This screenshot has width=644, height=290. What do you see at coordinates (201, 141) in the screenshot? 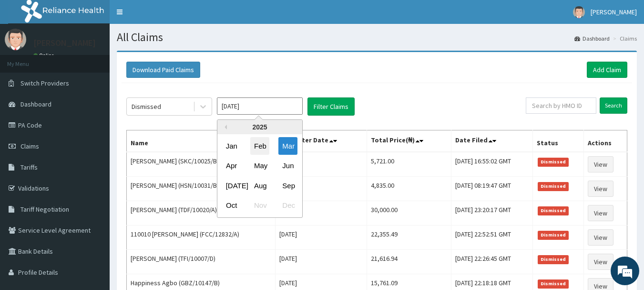
I see `th: Name` at bounding box center [201, 141].